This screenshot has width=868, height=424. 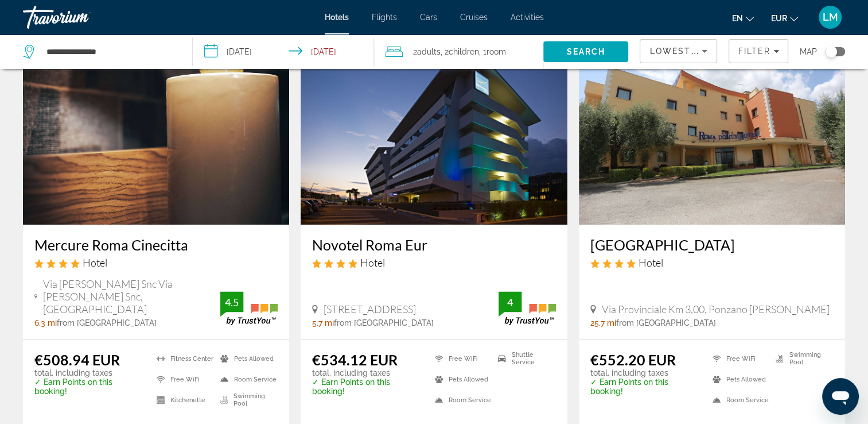 What do you see at coordinates (428, 17) in the screenshot?
I see `span: Cars` at bounding box center [428, 17].